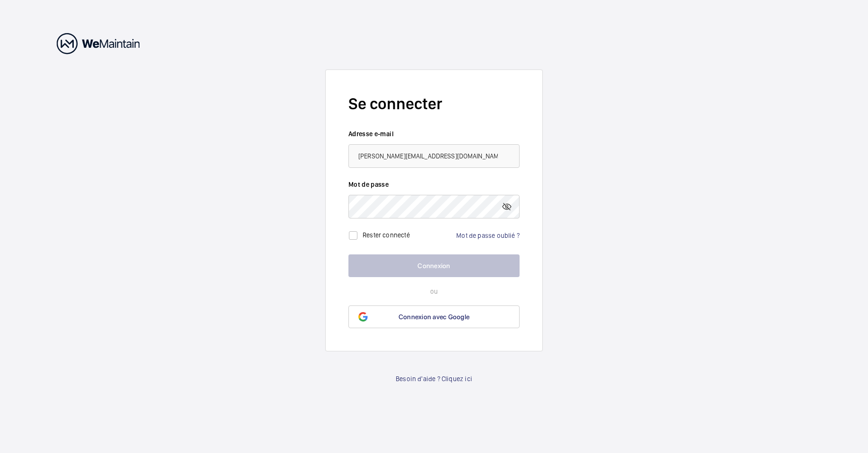  Describe the element at coordinates (434, 156) in the screenshot. I see `input: Votre adresse e-mail` at that location.